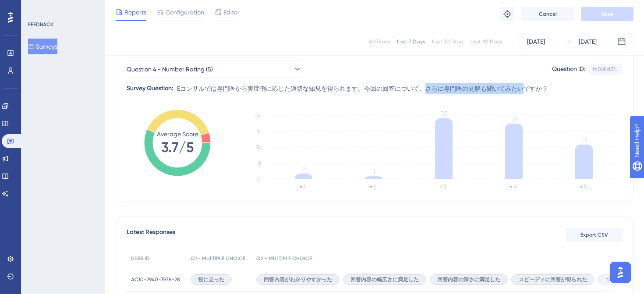  Describe the element at coordinates (379, 42) in the screenshot. I see `div: All Times` at that location.